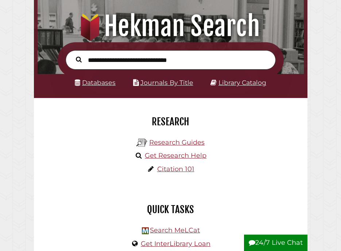 The width and height of the screenshot is (341, 251). Describe the element at coordinates (171, 122) in the screenshot. I see `h2: Research` at that location.